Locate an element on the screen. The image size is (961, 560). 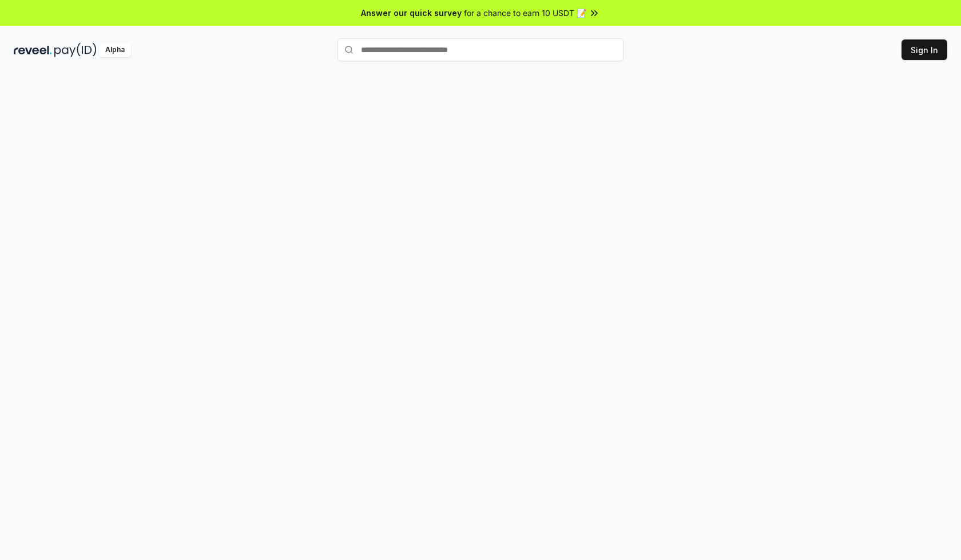
span: Answer our quick survey is located at coordinates (411, 13).